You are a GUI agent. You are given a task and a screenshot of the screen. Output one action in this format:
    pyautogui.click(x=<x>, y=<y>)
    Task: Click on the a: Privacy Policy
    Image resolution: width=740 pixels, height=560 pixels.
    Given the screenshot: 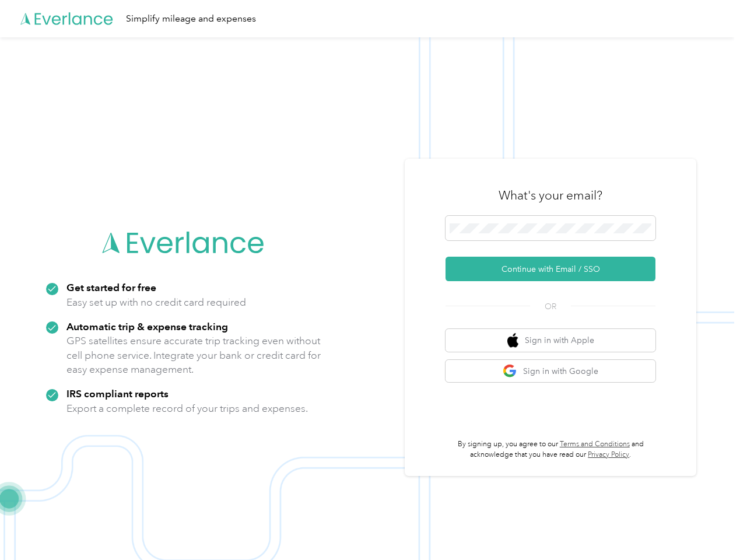 What is the action you would take?
    pyautogui.click(x=608, y=454)
    